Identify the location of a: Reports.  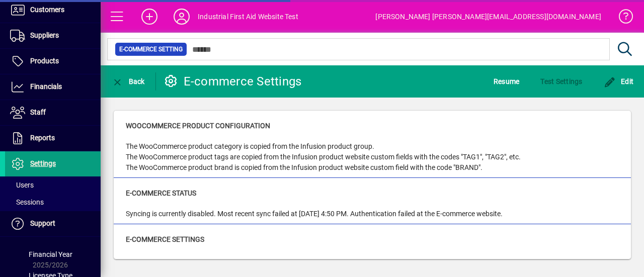
(52, 138).